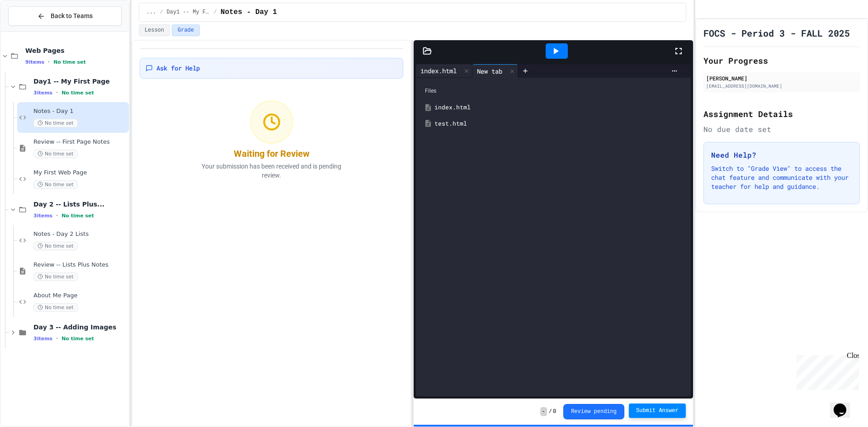 The width and height of the screenshot is (868, 427). Describe the element at coordinates (65, 16) in the screenshot. I see `button: Back to Teams` at that location.